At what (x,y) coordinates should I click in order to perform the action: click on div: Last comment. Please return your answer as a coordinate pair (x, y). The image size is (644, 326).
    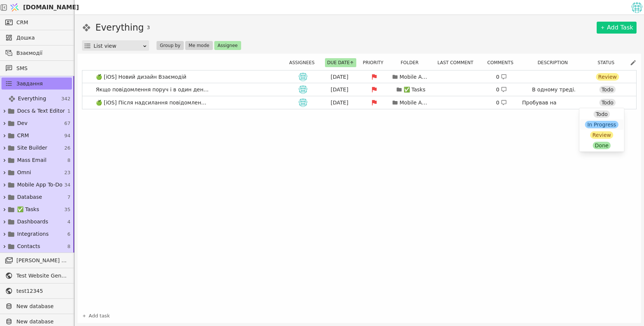
    Looking at the image, I should click on (458, 62).